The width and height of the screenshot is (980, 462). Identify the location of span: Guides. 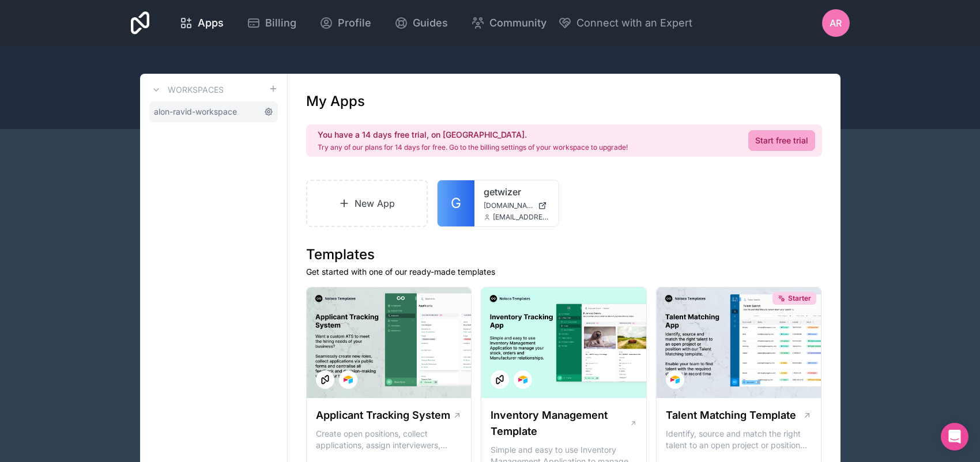
(430, 23).